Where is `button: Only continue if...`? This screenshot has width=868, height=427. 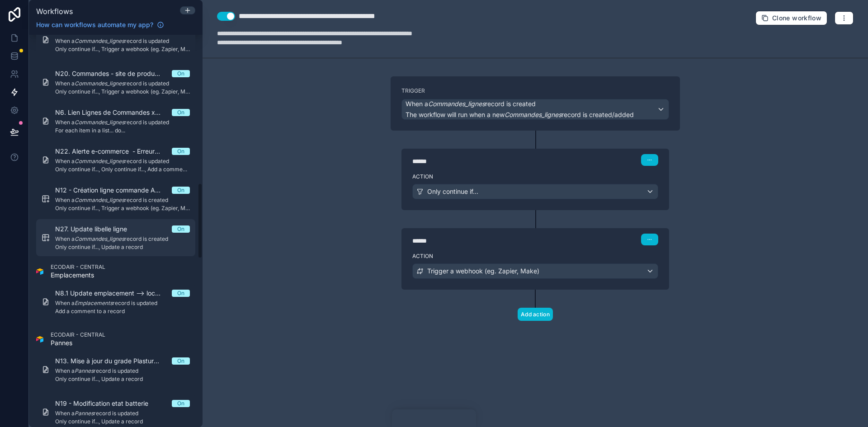
button: Only continue if... is located at coordinates (535, 192).